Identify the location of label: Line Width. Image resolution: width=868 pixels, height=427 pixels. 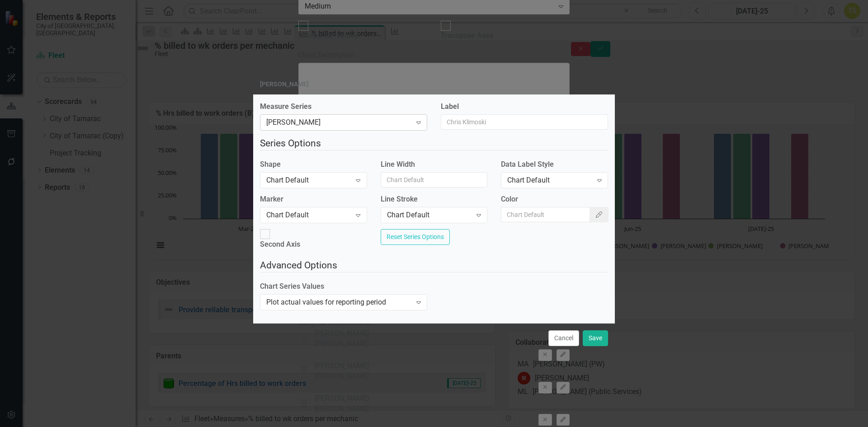
(434, 165).